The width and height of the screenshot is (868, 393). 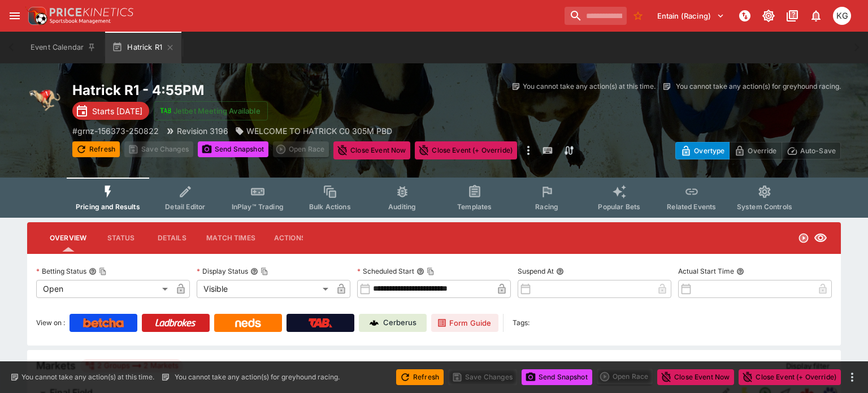 I want to click on div: 2 Groups 2 Markets, so click(x=131, y=365).